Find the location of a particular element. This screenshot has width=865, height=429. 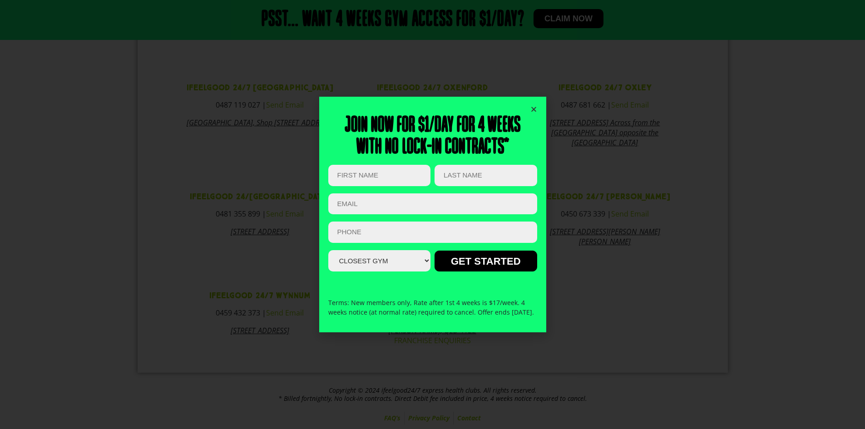

input: PHONE is located at coordinates (433, 232).